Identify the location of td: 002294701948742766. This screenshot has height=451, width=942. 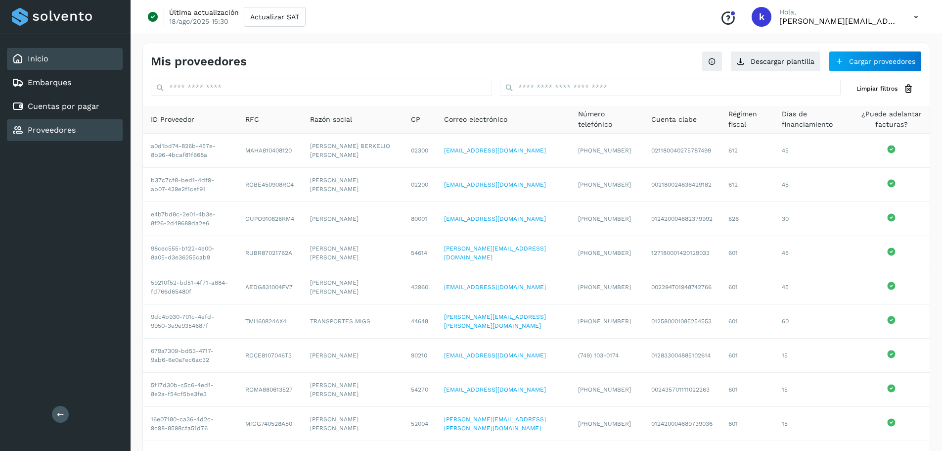
(682, 287).